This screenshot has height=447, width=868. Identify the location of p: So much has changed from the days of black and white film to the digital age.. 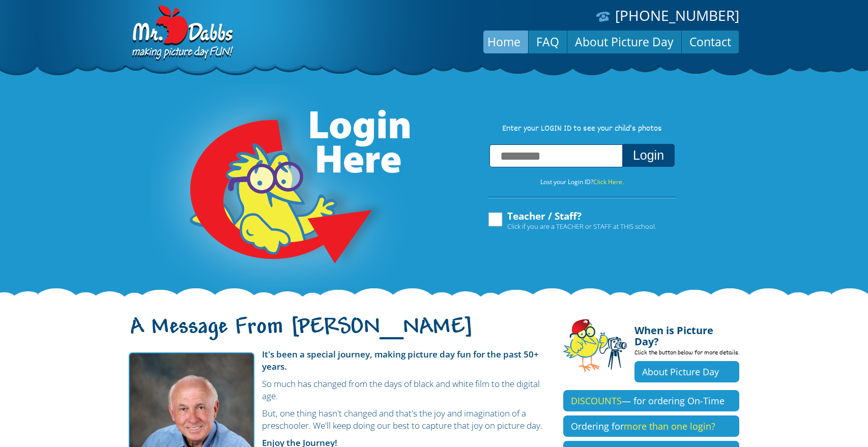
(339, 390).